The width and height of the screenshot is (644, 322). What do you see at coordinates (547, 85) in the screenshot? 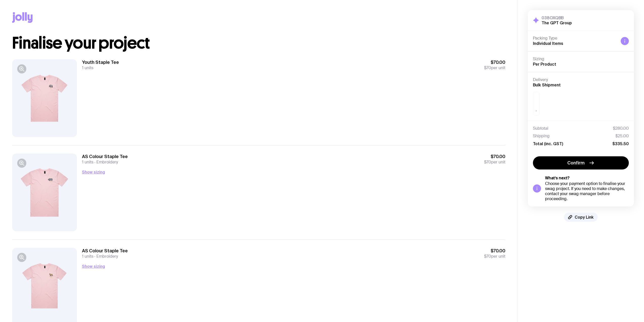
I see `span: Bulk Shipment` at bounding box center [547, 85].